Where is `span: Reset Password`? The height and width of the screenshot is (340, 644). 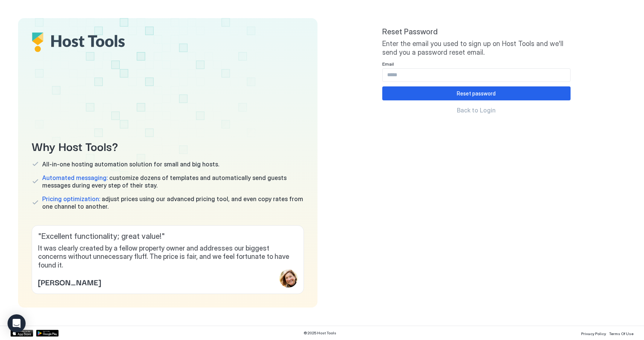 span: Reset Password is located at coordinates (477, 32).